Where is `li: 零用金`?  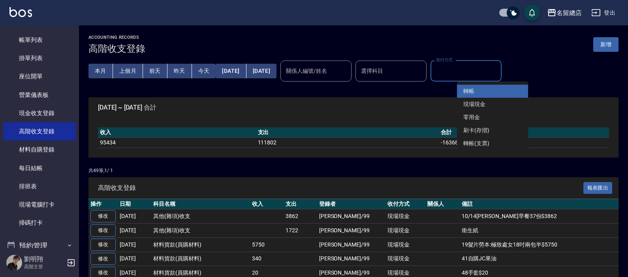 li: 零用金 is located at coordinates (493, 117).